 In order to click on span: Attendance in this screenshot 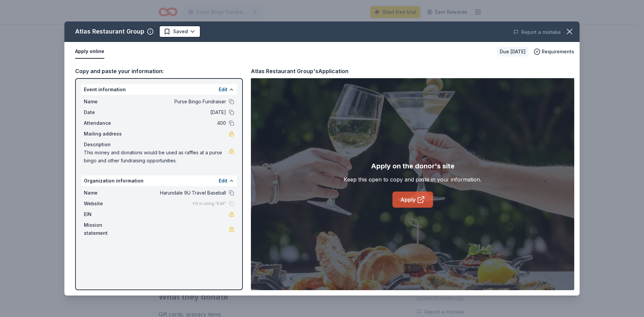, I will do `click(106, 123)`.